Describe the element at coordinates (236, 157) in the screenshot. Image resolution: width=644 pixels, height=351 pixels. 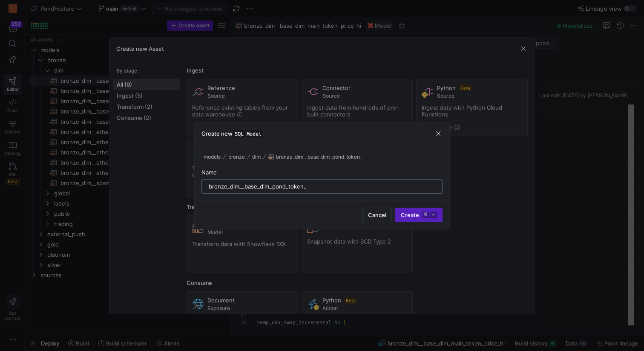
I see `span: bronze` at that location.